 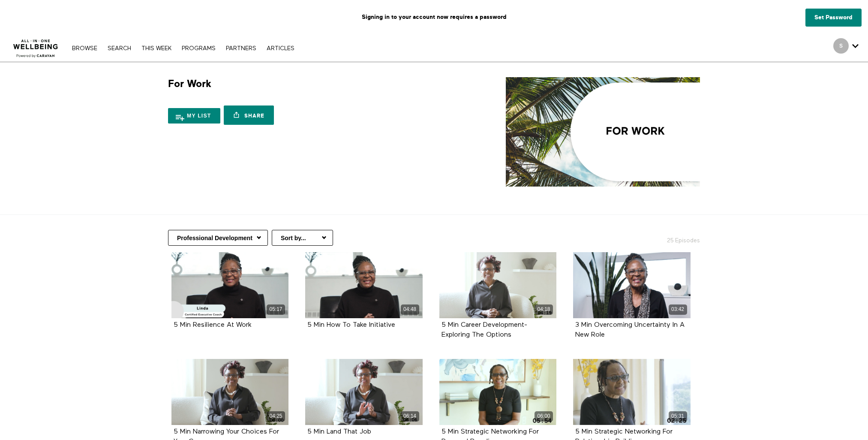 I want to click on div: 03:42, so click(x=678, y=309).